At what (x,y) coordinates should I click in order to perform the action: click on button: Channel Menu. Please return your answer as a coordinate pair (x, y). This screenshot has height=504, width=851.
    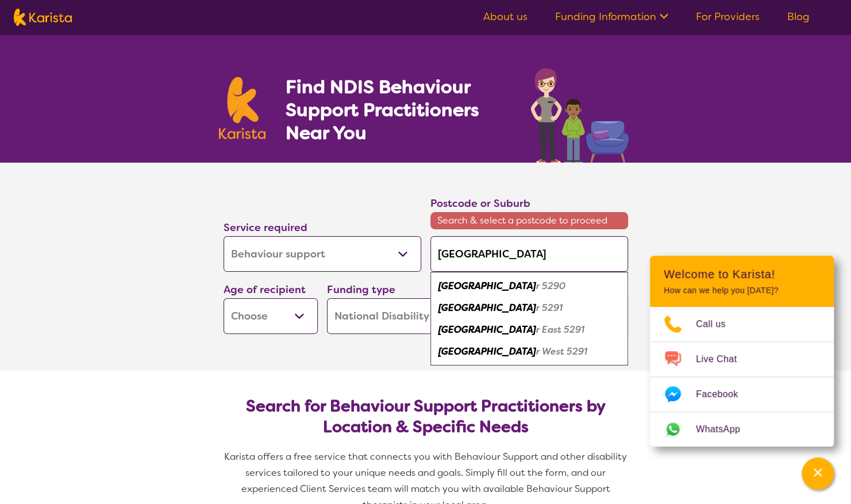
    Looking at the image, I should click on (818, 474).